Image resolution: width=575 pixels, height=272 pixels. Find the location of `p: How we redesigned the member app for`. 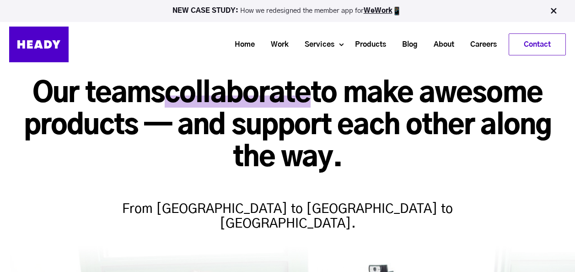

p: How we redesigned the member app for is located at coordinates (287, 11).